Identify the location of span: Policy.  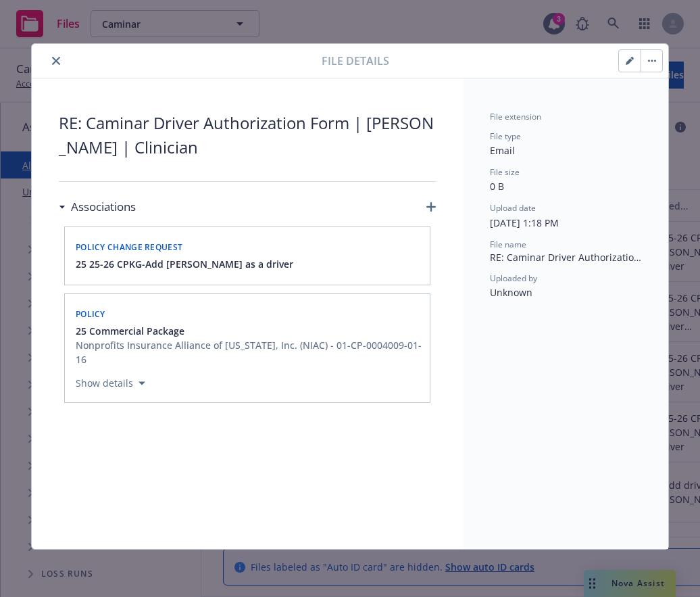
(91, 314).